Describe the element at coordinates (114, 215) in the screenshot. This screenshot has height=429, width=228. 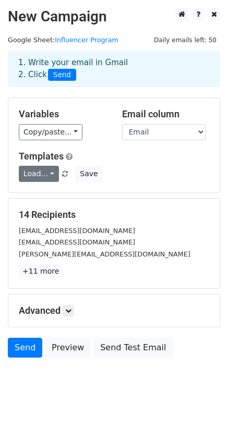
I see `h5: 14 Recipients` at that location.